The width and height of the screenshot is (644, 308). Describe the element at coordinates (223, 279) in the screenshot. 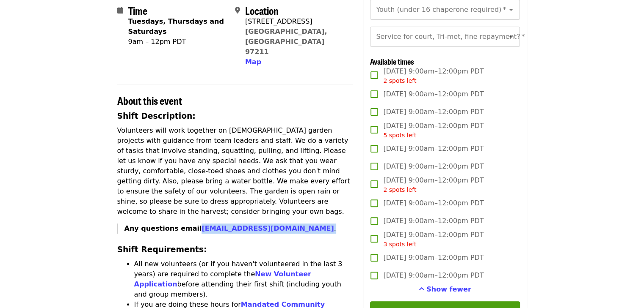

I see `a: New Volunteer Application` at that location.